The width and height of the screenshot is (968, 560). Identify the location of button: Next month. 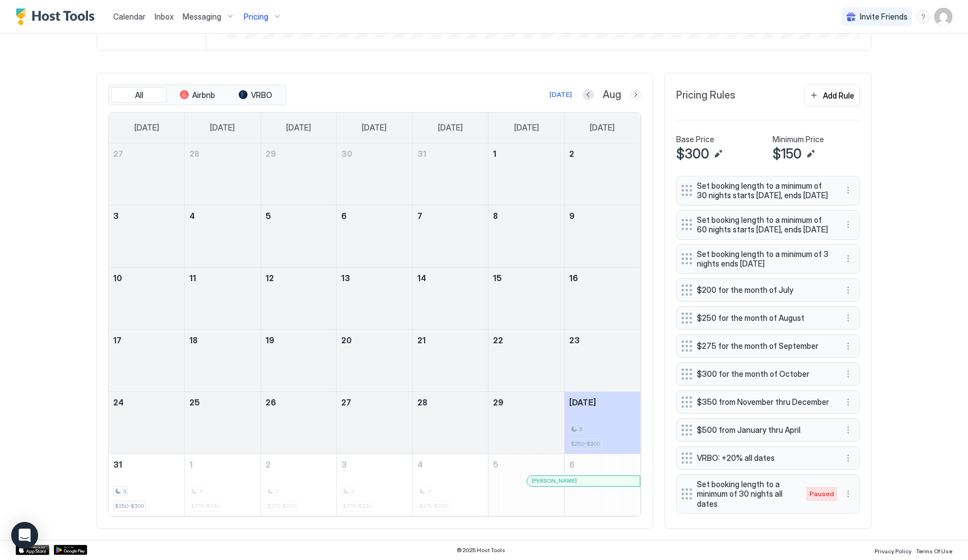
(636, 94).